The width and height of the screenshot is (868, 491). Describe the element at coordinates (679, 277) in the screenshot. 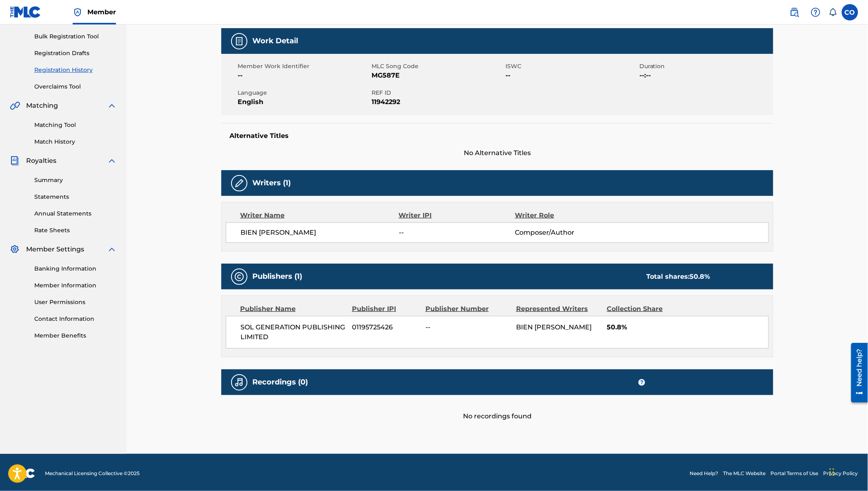

I see `div: Total shares:` at that location.